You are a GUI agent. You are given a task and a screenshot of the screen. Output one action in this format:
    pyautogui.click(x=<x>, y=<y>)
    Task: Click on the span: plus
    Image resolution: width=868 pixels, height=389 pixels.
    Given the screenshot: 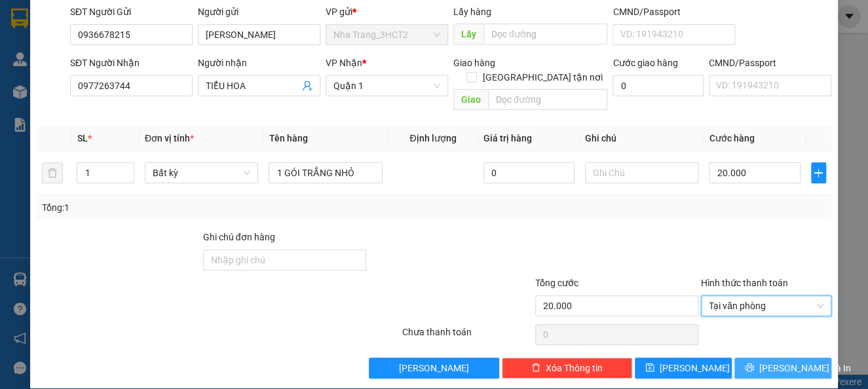 What is the action you would take?
    pyautogui.click(x=818, y=173)
    